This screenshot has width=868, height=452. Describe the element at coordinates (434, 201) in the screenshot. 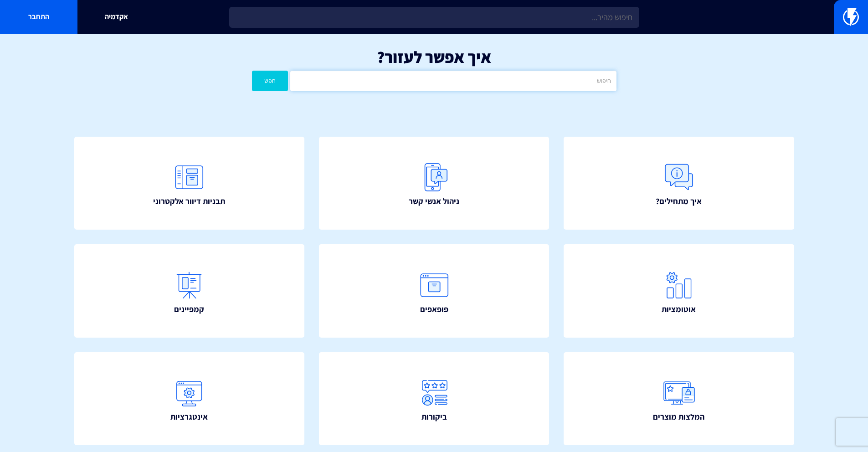

I see `span: ניהול אנשי קשר` at that location.